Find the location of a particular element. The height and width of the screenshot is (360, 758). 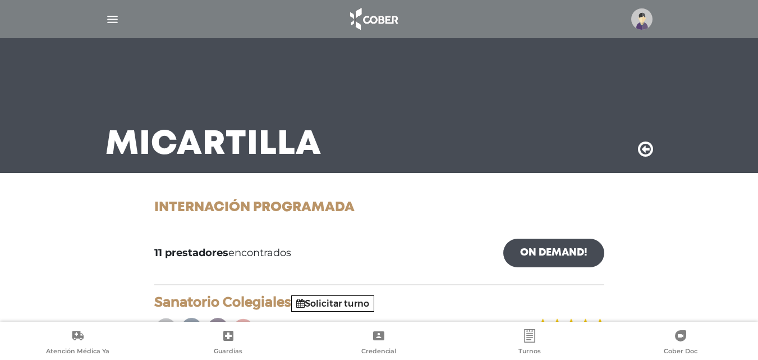

b: 11 prestadores is located at coordinates (191, 252).